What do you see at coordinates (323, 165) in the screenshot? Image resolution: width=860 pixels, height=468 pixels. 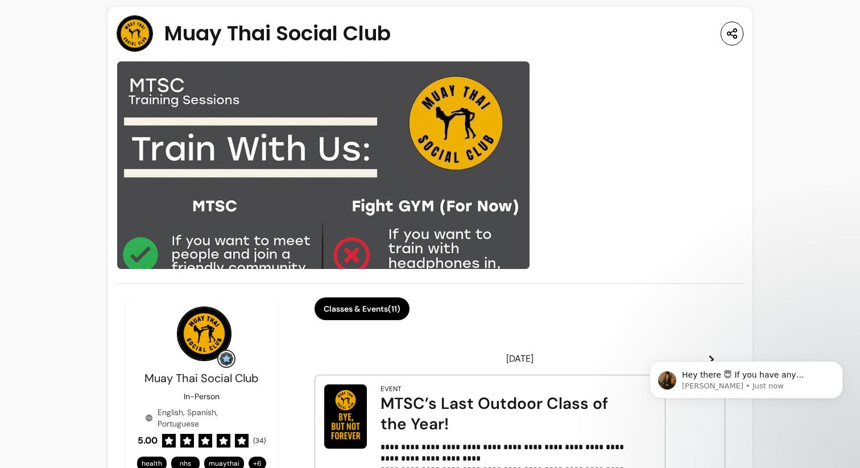 I see `img: image-0` at bounding box center [323, 165].